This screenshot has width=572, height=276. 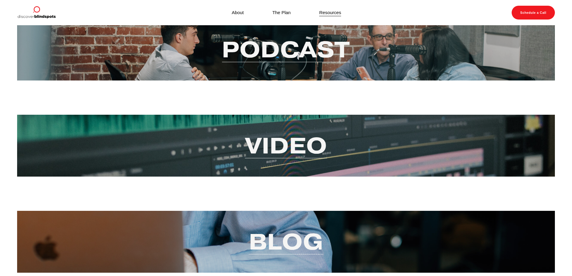 What do you see at coordinates (286, 145) in the screenshot?
I see `a: Video` at bounding box center [286, 145].